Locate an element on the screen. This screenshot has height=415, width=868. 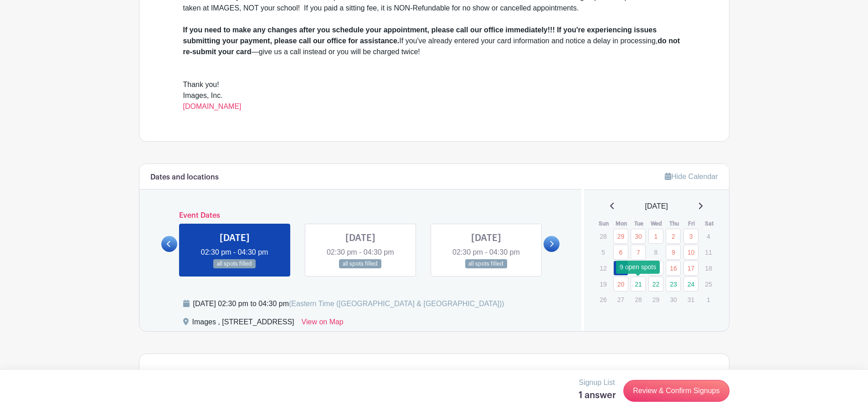
p: 4 is located at coordinates (708, 236).